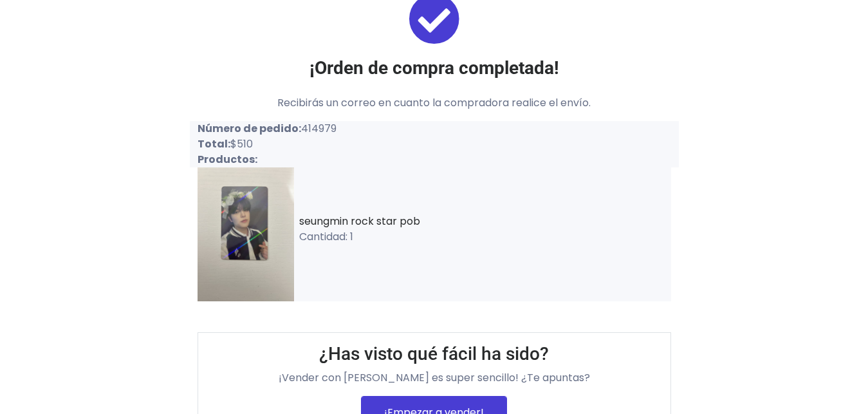 Image resolution: width=868 pixels, height=414 pixels. Describe the element at coordinates (312, 128) in the screenshot. I see `p: 414979` at that location.